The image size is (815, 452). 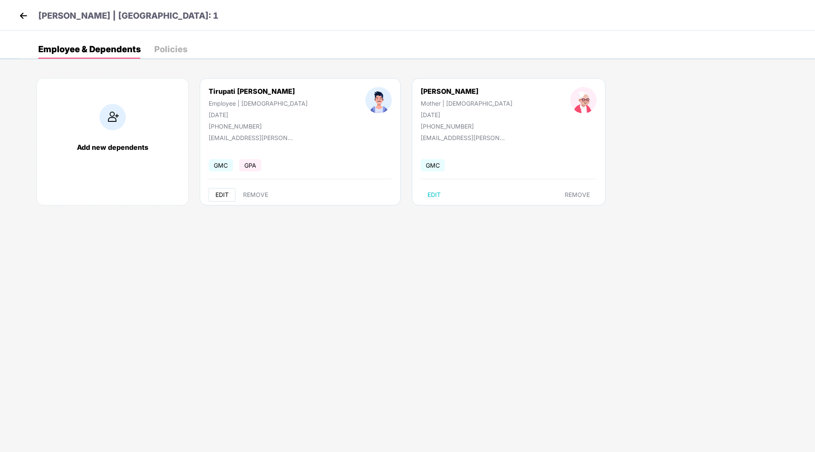 What do you see at coordinates (113, 117) in the screenshot?
I see `img: addIcon` at bounding box center [113, 117].